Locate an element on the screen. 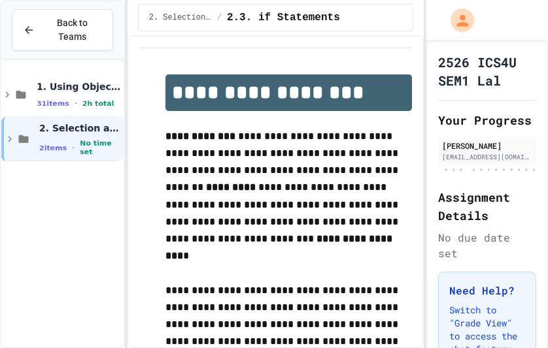 The image size is (548, 348). h2: Your Progress is located at coordinates (487, 120).